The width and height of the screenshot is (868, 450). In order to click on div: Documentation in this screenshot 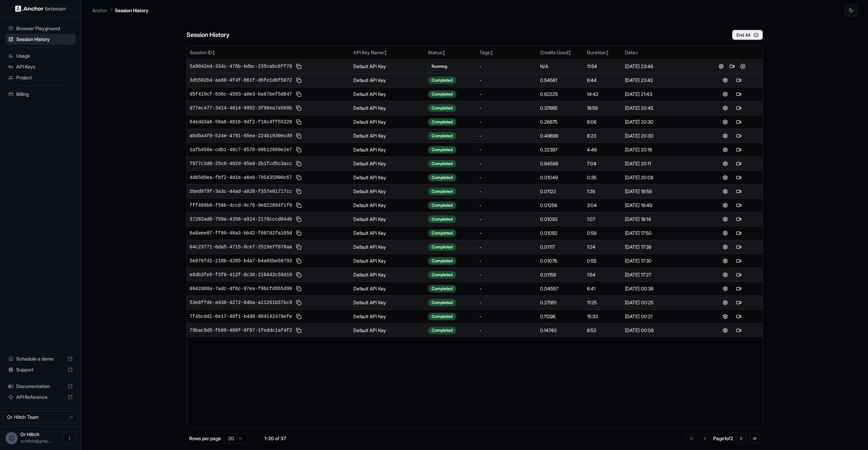, I will do `click(41, 387)`.